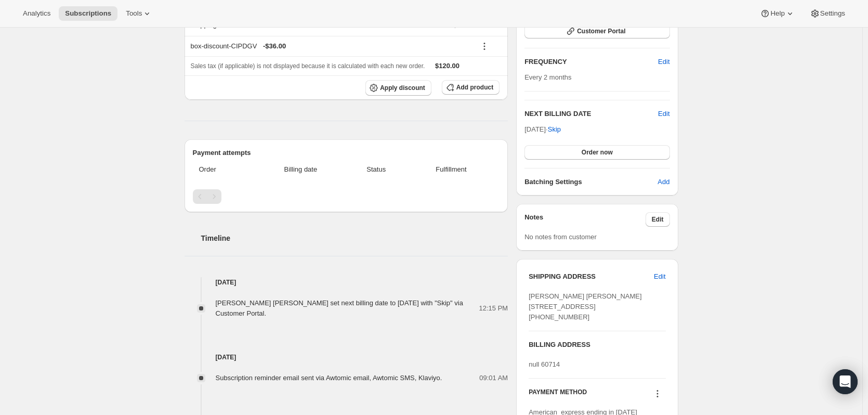 This screenshot has height=415, width=868. I want to click on h6: Batching Settings, so click(591, 182).